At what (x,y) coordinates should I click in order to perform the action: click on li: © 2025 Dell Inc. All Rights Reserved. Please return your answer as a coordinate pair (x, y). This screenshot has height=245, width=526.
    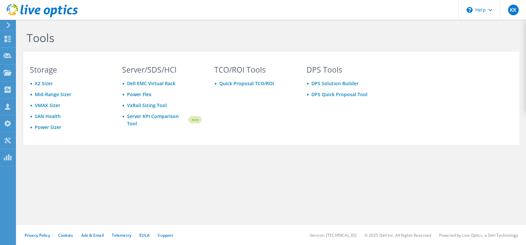
    Looking at the image, I should click on (398, 235).